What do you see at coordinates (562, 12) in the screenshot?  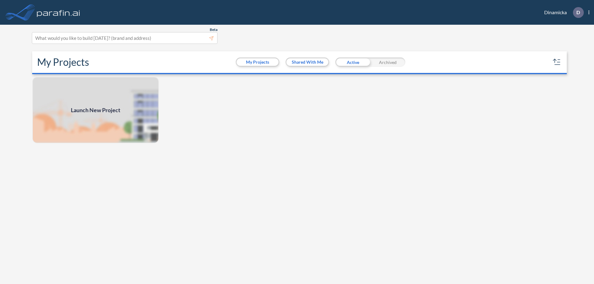 I see `div: Dinamicka` at bounding box center [562, 12].